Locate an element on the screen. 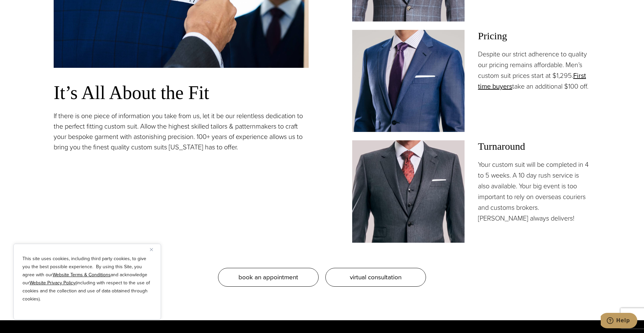  a: First time buyers is located at coordinates (532, 81).